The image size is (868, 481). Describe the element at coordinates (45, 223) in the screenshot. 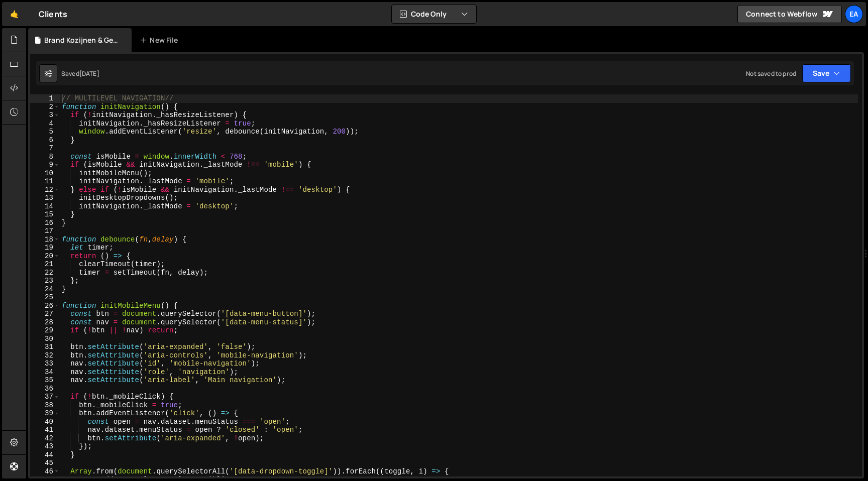

I see `div: 16` at that location.